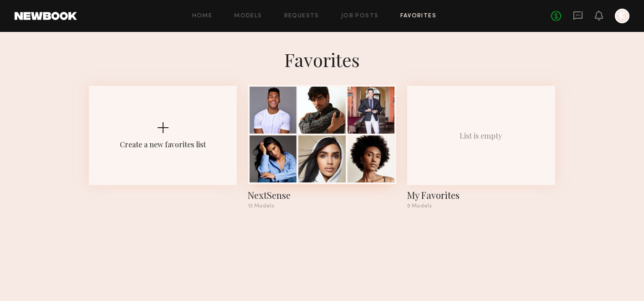 The height and width of the screenshot is (301, 644). I want to click on div: List is empty, so click(481, 135).